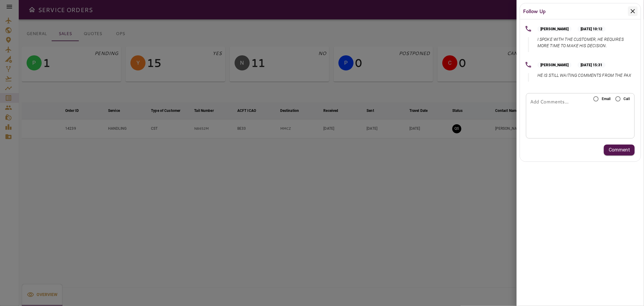 The image size is (644, 306). I want to click on h6: Follow Up, so click(534, 11).